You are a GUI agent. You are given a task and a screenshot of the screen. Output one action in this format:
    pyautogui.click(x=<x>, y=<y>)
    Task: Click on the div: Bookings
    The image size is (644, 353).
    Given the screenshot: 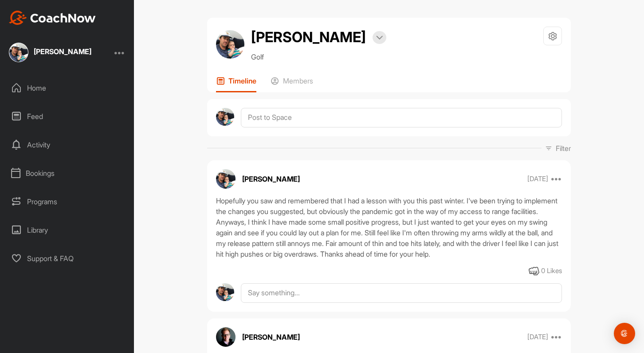 What is the action you would take?
    pyautogui.click(x=67, y=173)
    